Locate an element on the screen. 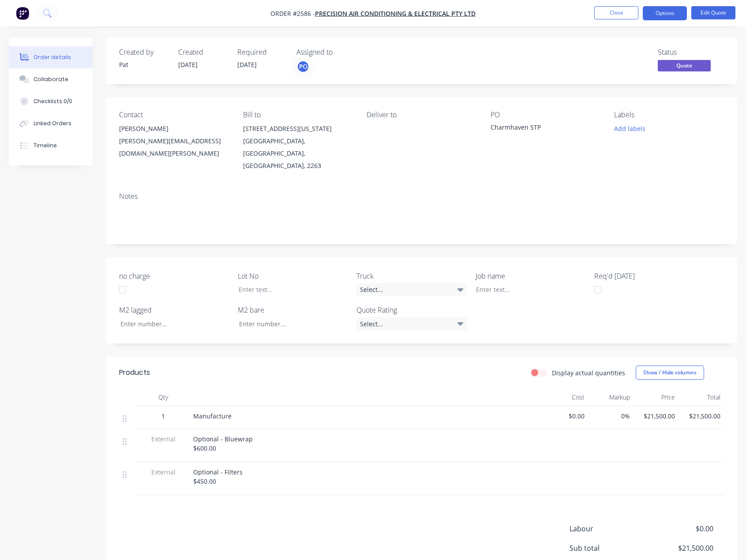  div: Collaborate is located at coordinates (51, 79).